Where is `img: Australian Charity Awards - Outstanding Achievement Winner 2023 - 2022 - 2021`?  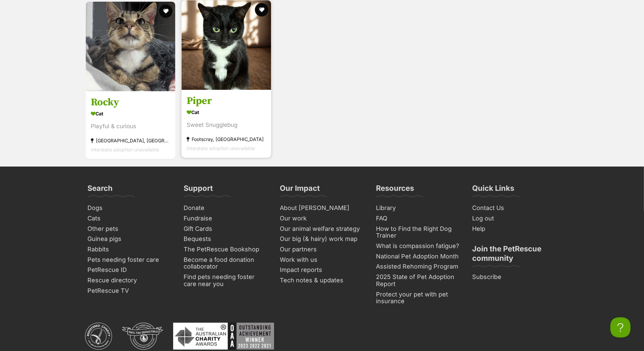 img: Australian Charity Awards - Outstanding Achievement Winner 2023 - 2022 - 2021 is located at coordinates (224, 336).